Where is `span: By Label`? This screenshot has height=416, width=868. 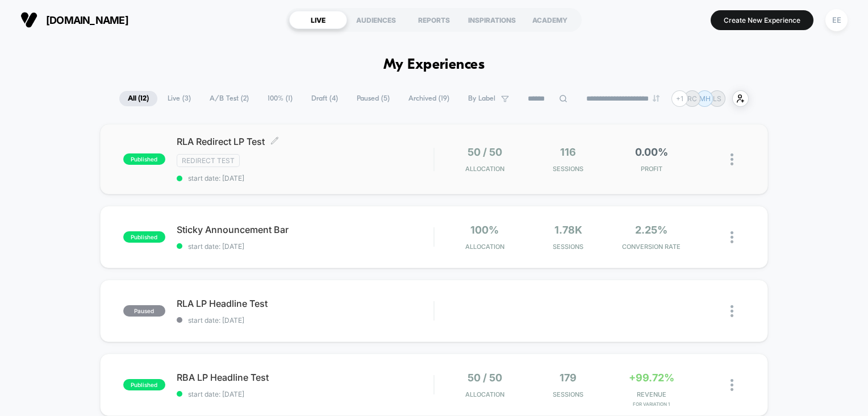
span: By Label is located at coordinates (482, 98).